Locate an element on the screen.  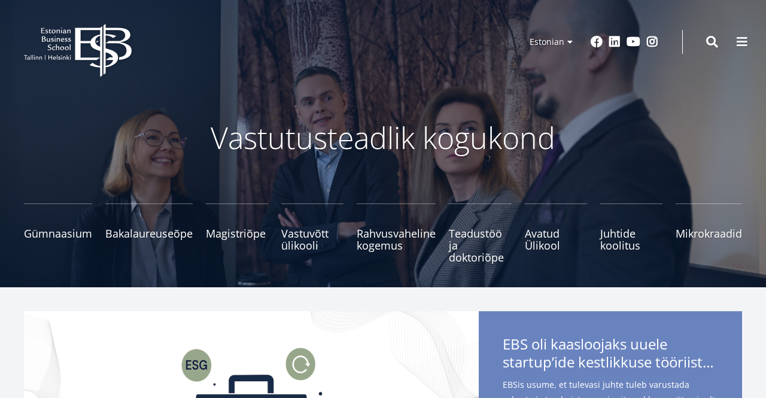
p: Vastutusteadlik kogukond is located at coordinates (383, 138).